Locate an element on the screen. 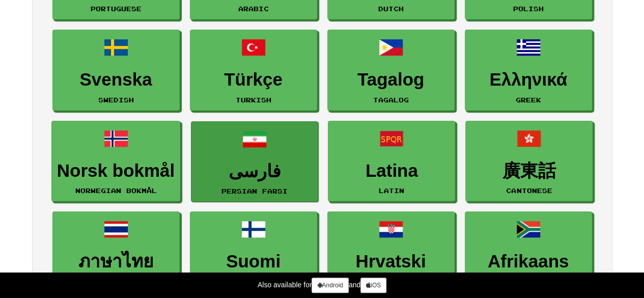  small: Polish is located at coordinates (528, 9).